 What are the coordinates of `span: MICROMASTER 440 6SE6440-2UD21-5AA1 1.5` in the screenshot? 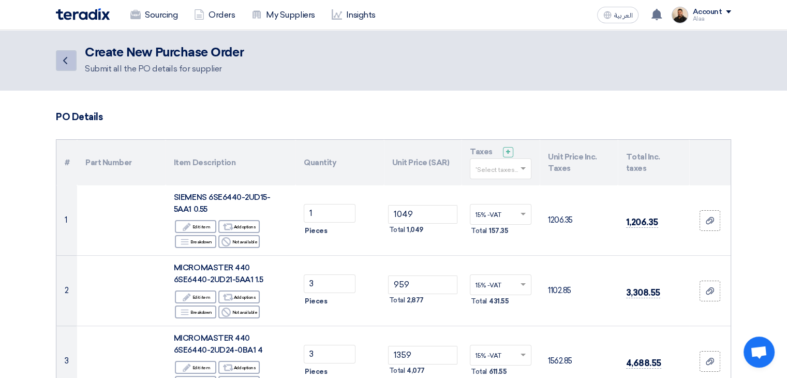 It's located at (218, 273).